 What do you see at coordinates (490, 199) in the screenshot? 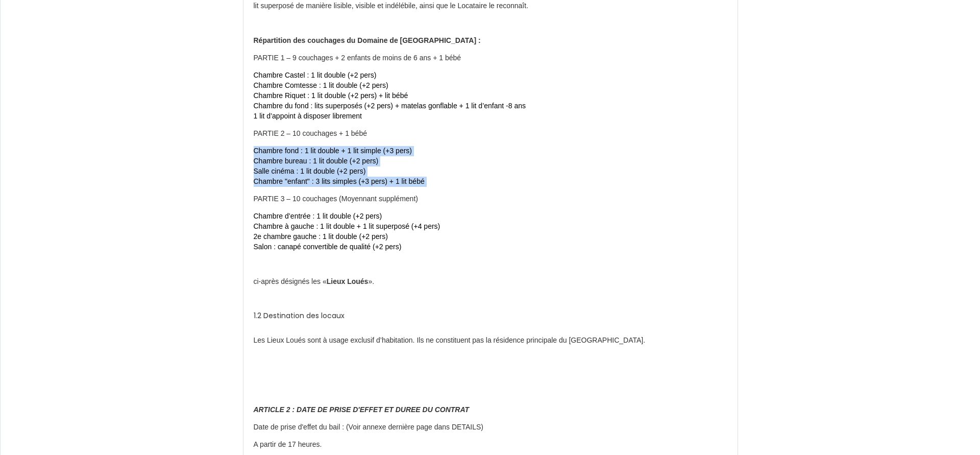
I see `p: PARTIE 3 – 10 couchages (Moyennant supplément)` at bounding box center [490, 199].